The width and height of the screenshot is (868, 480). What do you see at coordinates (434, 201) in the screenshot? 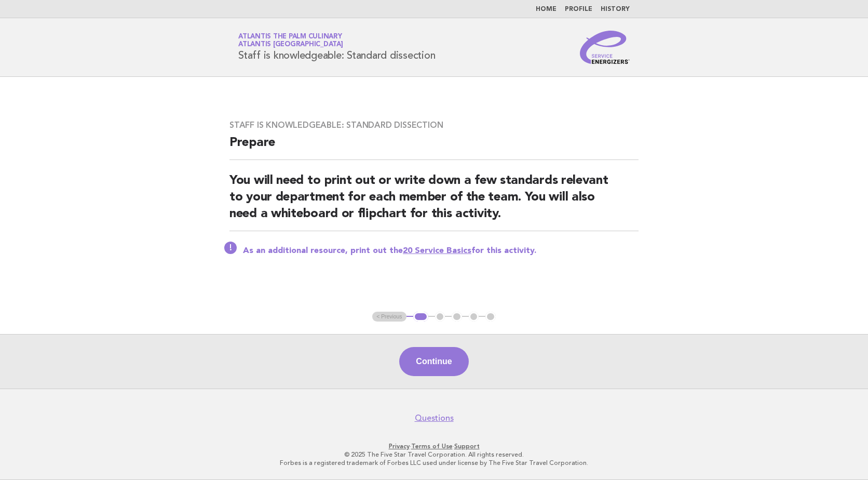
I see `h2: You will need to print out or write down a few standards relevant to your department for each mem...` at bounding box center [434, 201].